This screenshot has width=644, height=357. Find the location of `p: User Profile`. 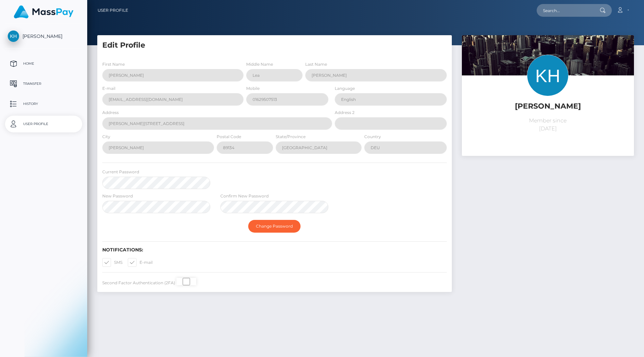

p: User Profile is located at coordinates (44, 124).